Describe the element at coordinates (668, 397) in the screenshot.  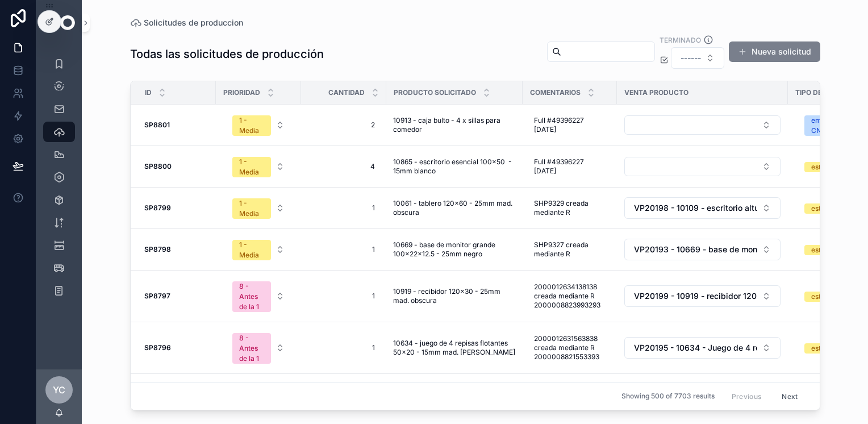
I see `span: Showing 500 of 7703 results` at that location.